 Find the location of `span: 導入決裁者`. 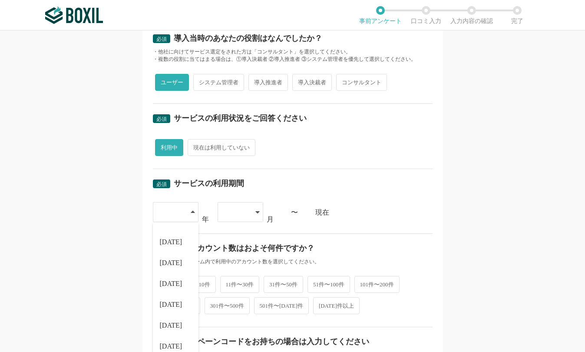

span: 導入決裁者 is located at coordinates (312, 82).